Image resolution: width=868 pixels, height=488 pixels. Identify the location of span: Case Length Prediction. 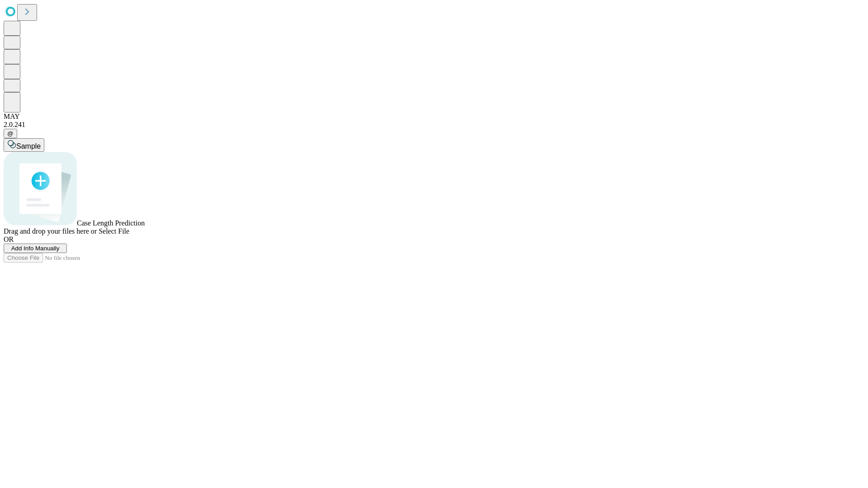
(111, 223).